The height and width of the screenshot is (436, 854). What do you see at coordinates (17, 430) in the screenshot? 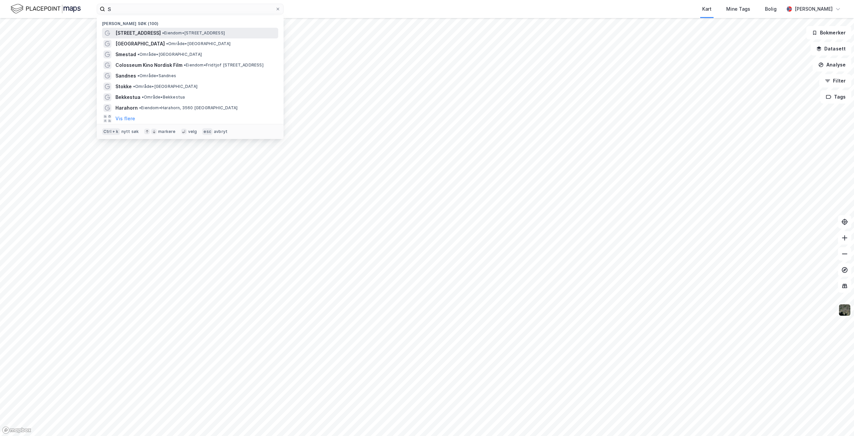
I see `a: Mapbox homepage` at bounding box center [17, 430].